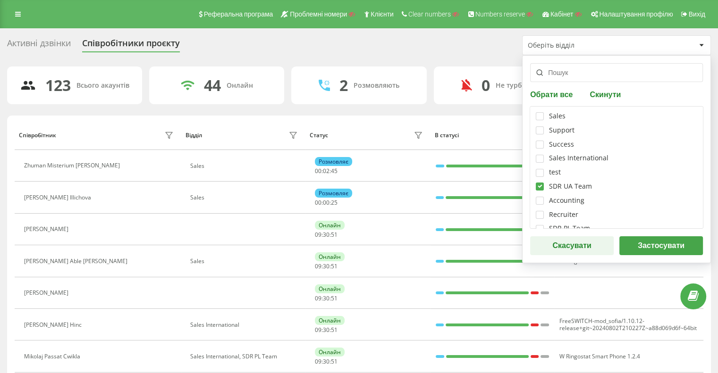 The height and width of the screenshot is (373, 718). Describe the element at coordinates (376, 85) in the screenshot. I see `div: Розмовляють` at that location.